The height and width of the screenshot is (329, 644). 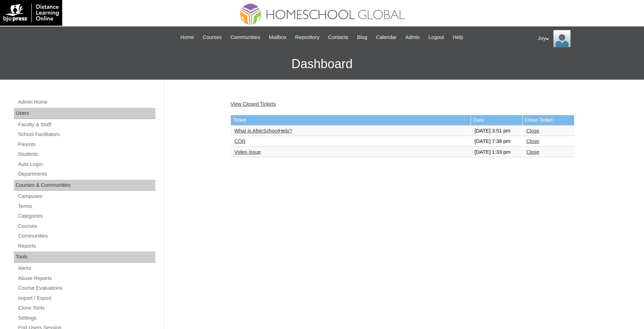 I want to click on span: Blog, so click(x=362, y=37).